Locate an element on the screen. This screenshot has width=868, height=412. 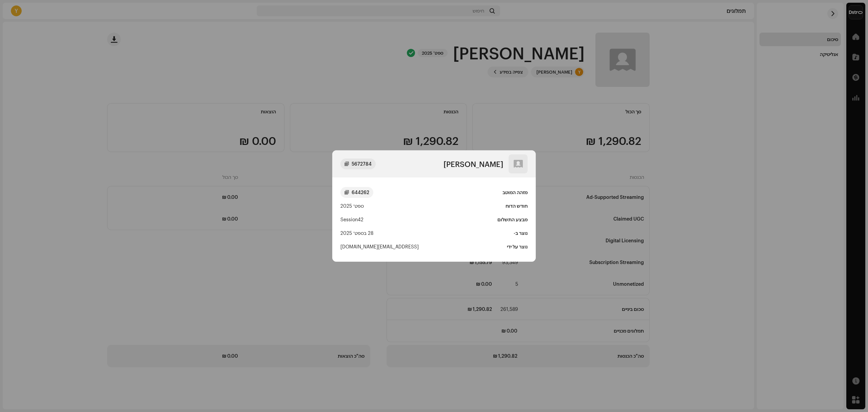
div: 5672784 is located at coordinates (361, 164).